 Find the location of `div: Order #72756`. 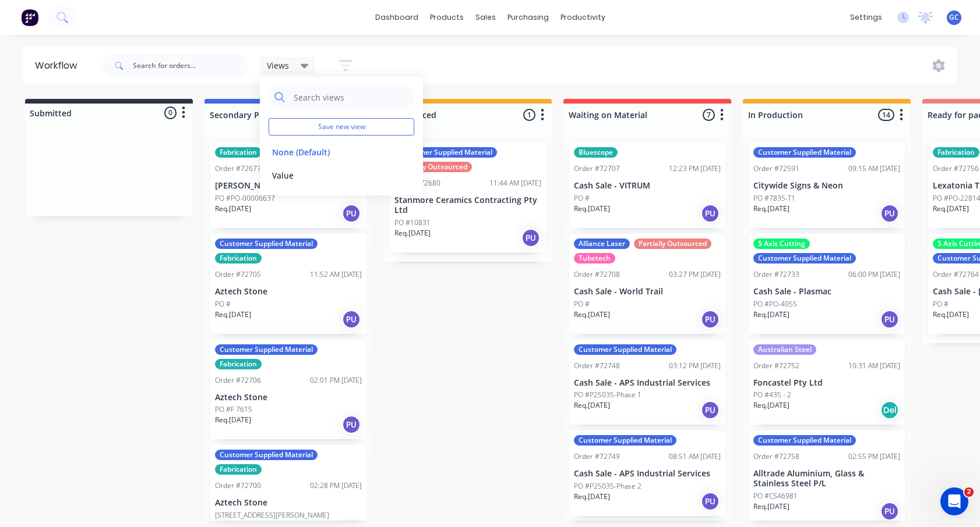

div: Order #72756 is located at coordinates (955, 169).